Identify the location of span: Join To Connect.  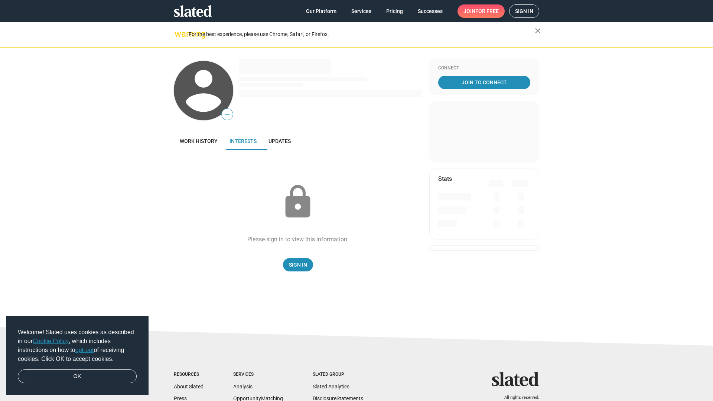
(485, 82).